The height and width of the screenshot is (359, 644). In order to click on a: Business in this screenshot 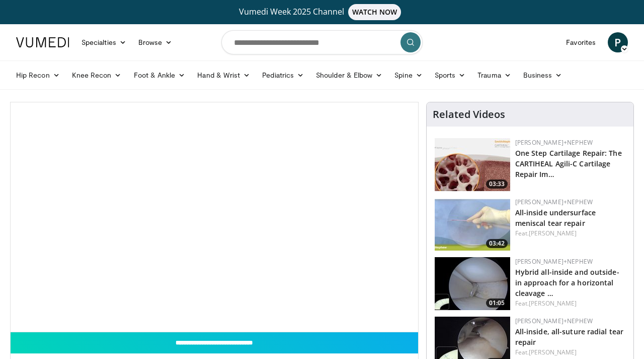, I will do `click(543, 75)`.